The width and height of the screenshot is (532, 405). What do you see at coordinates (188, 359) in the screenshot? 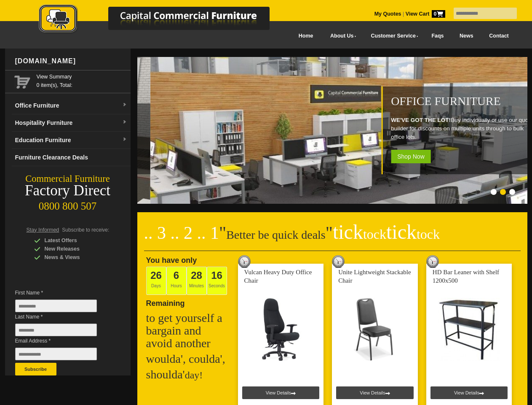
I see `h2: woulda', coulda',` at bounding box center [188, 359].